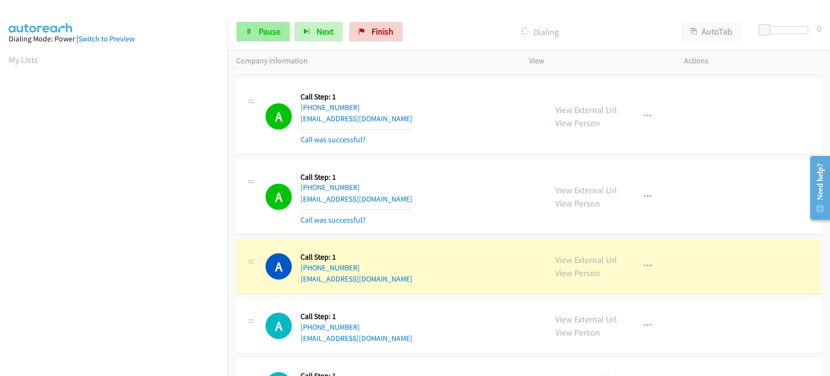  Describe the element at coordinates (325, 31) in the screenshot. I see `span: Next` at that location.